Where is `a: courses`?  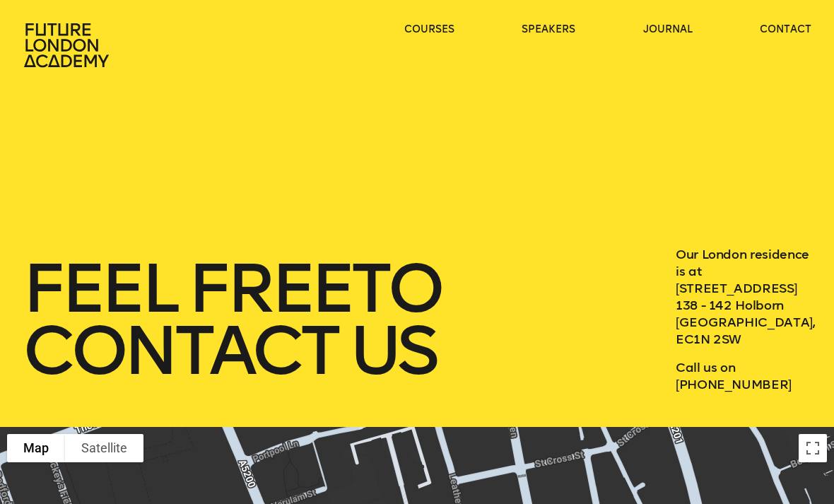 a: courses is located at coordinates (429, 30).